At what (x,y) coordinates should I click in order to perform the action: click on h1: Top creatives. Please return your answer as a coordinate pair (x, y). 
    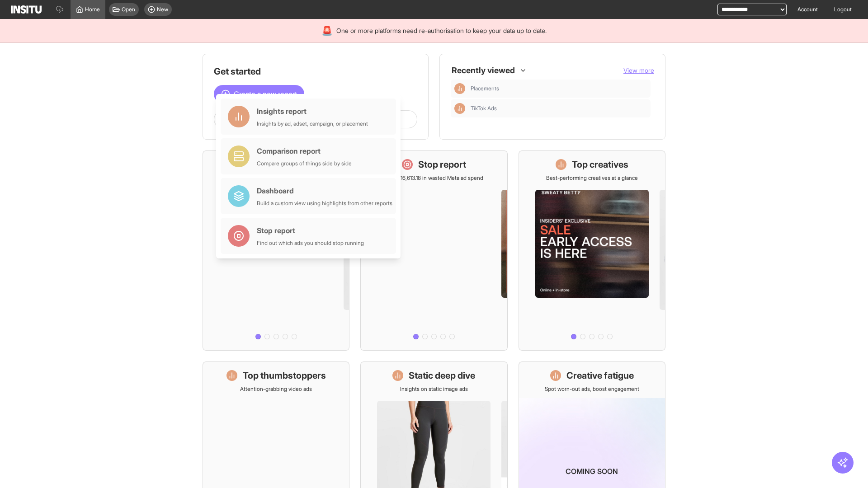
    Looking at the image, I should click on (600, 164).